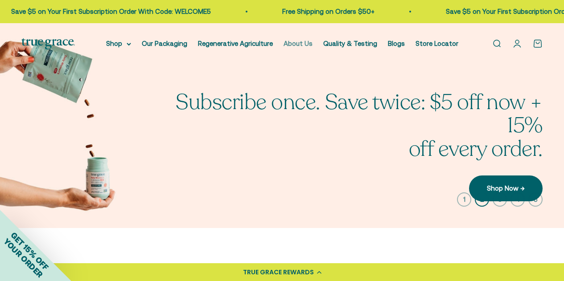  I want to click on div: TRUE GRACE REWARDS, so click(278, 272).